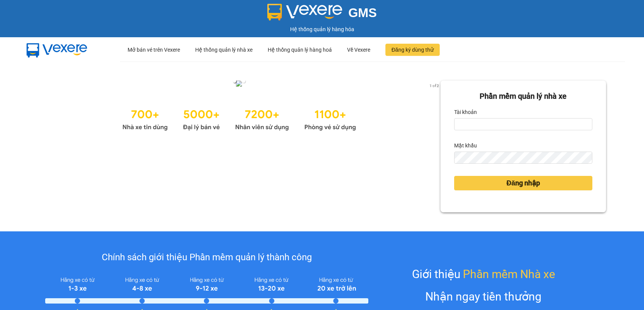  I want to click on div: Phần mềm quản lý nhà xe, so click(523, 96).